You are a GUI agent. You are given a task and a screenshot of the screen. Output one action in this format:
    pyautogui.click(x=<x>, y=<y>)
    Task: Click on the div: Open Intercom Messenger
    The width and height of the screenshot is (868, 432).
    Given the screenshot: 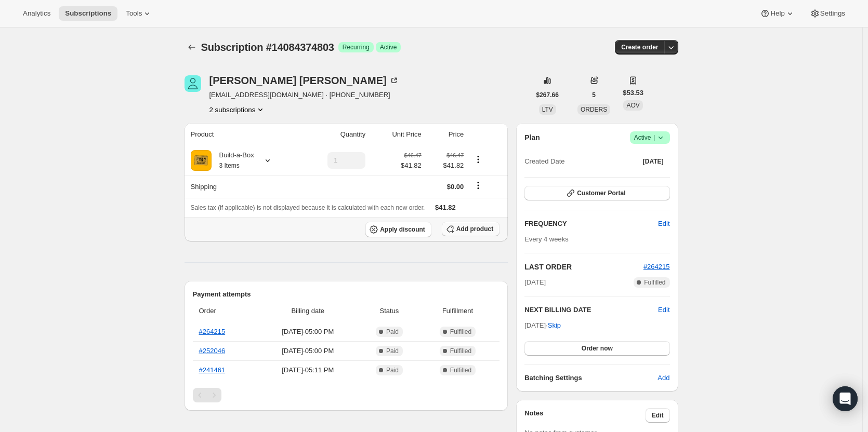 What is the action you would take?
    pyautogui.click(x=845, y=399)
    